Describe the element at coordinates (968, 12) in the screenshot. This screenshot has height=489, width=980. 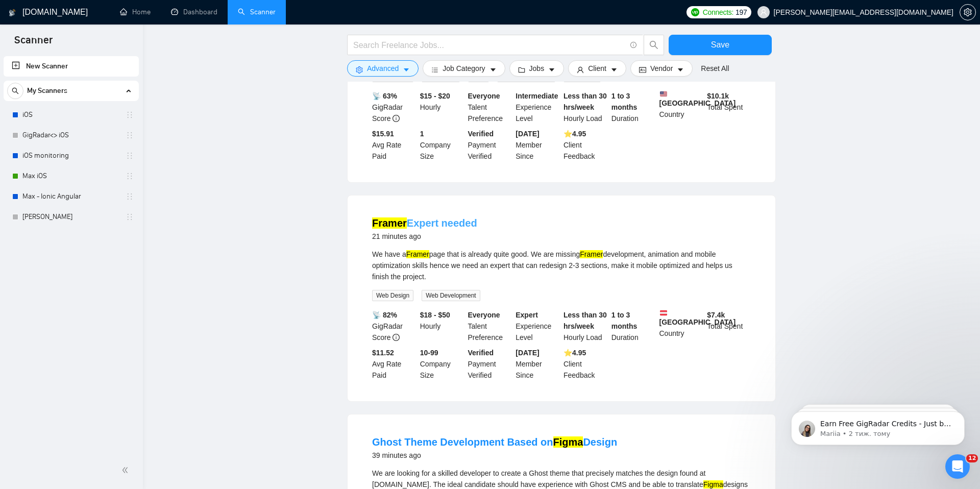
I see `button: setting` at that location.